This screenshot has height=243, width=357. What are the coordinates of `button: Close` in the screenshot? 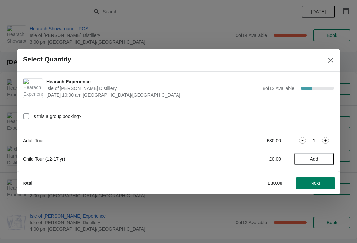 It's located at (331, 60).